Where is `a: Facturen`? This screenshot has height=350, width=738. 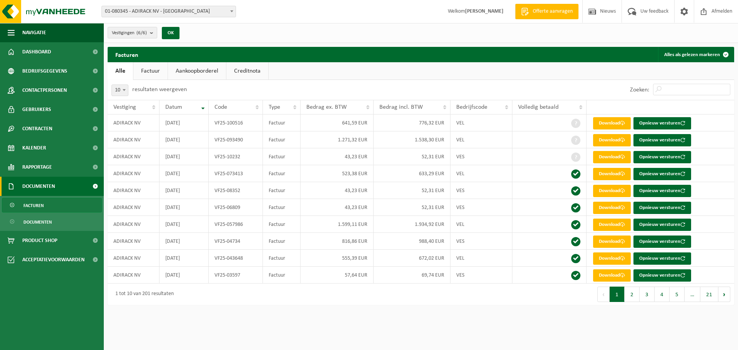 a: Facturen is located at coordinates (52, 205).